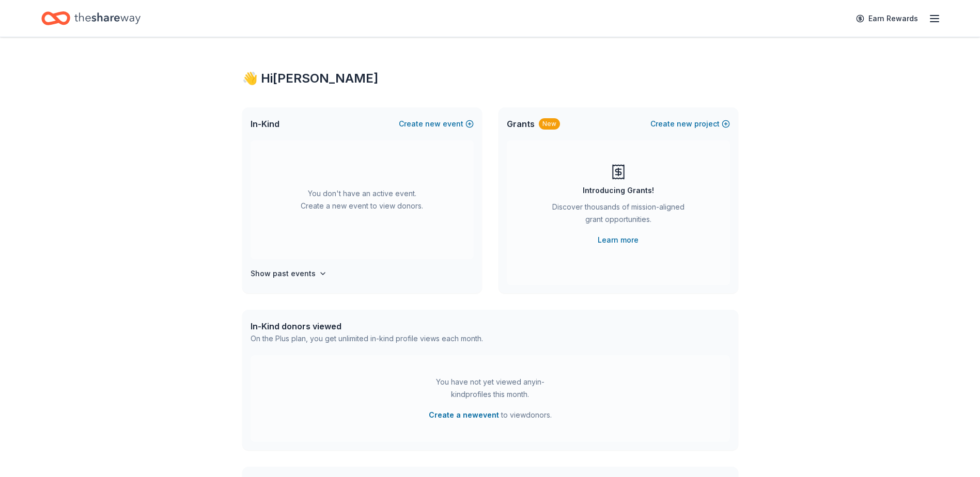 The image size is (980, 477). What do you see at coordinates (490, 415) in the screenshot?
I see `span: to view donors .` at bounding box center [490, 415].